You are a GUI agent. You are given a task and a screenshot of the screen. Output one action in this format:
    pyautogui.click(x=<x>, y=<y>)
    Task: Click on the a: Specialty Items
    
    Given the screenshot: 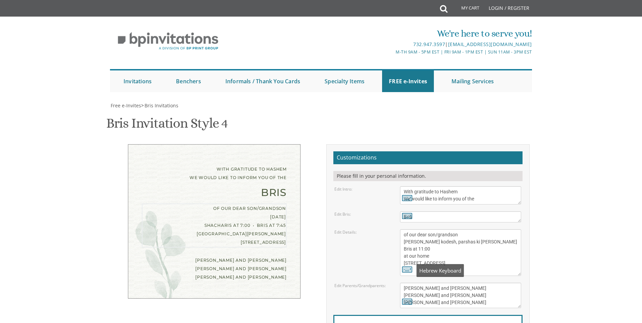 What is the action you would take?
    pyautogui.click(x=345, y=81)
    